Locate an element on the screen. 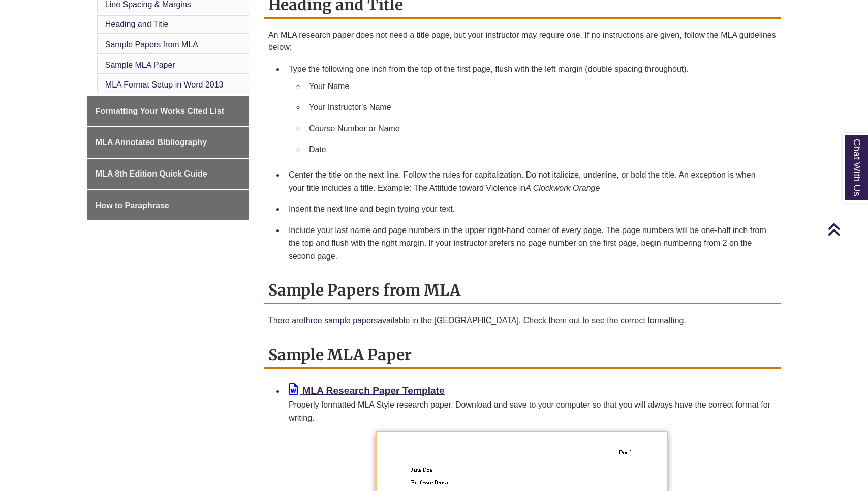  a: Heading and Title is located at coordinates (137, 24).